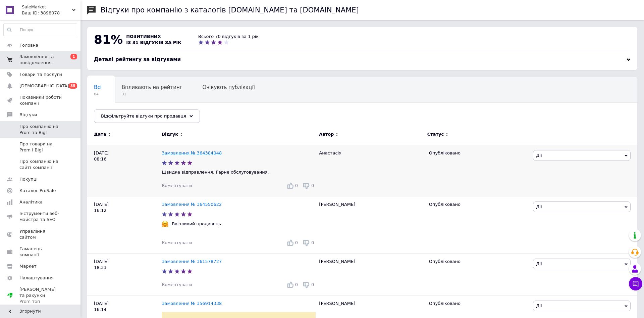  What do you see at coordinates (326, 134) in the screenshot?
I see `span: Автор` at bounding box center [326, 134].